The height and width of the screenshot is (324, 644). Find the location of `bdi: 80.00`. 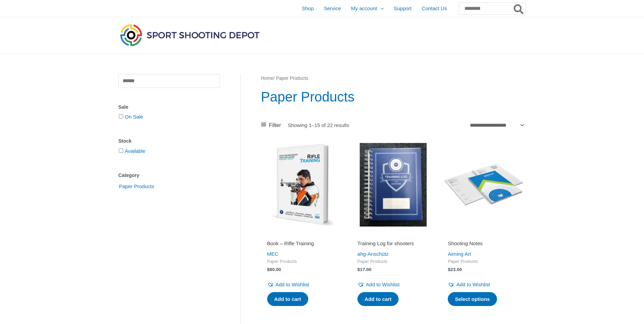

bdi: 80.00 is located at coordinates (274, 269).